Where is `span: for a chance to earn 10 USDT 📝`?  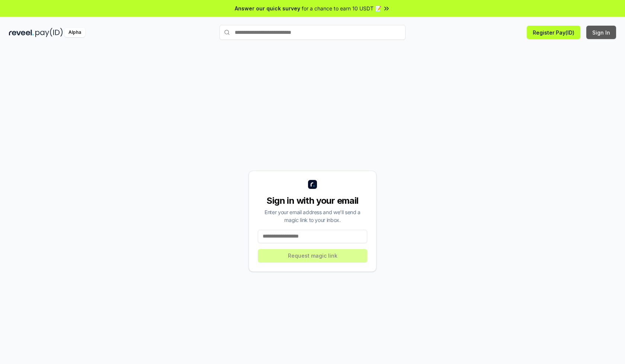
span: for a chance to earn 10 USDT 📝 is located at coordinates (342, 8).